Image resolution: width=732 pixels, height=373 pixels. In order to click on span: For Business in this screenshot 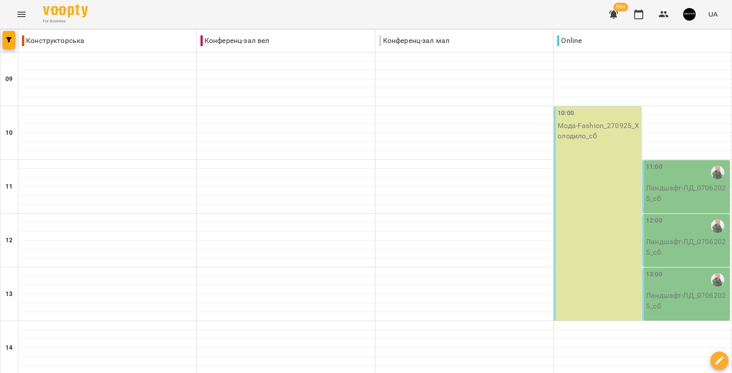, I will do `click(65, 21)`.